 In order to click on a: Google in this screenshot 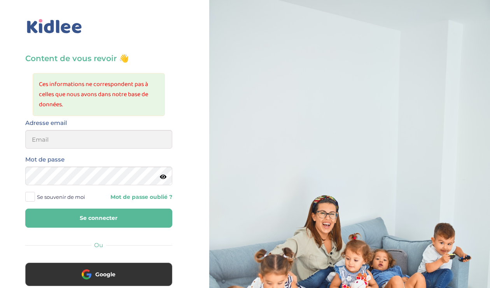, I will do `click(99, 279)`.